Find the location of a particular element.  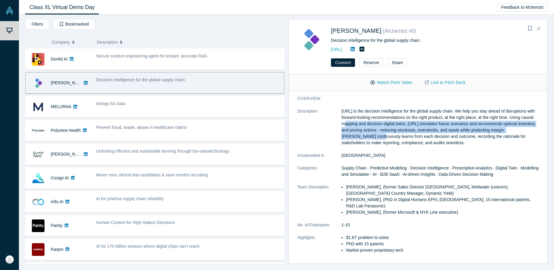

span: Description is located at coordinates (107, 42).